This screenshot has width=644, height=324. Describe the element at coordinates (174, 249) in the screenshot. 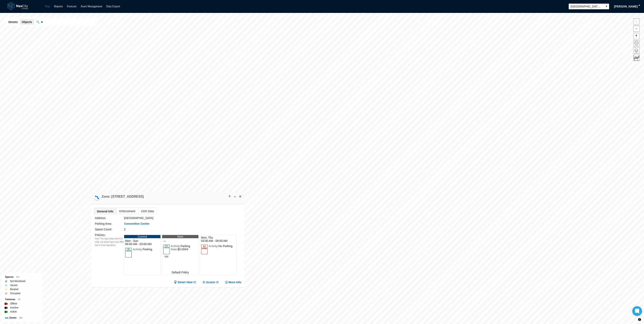

I see `span: Rate:` at that location.